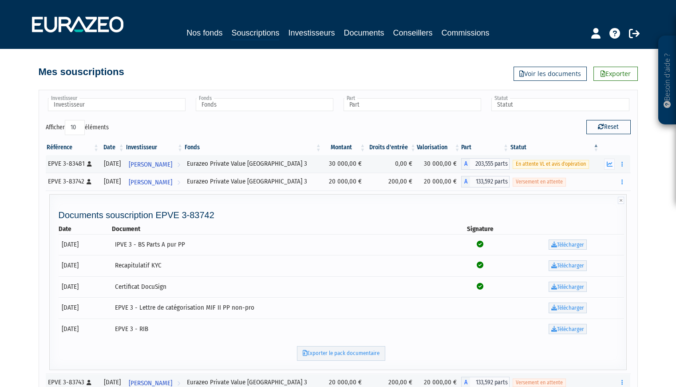 This screenshot has width=676, height=387. I want to click on div: EPVE 3-83743, so click(72, 382).